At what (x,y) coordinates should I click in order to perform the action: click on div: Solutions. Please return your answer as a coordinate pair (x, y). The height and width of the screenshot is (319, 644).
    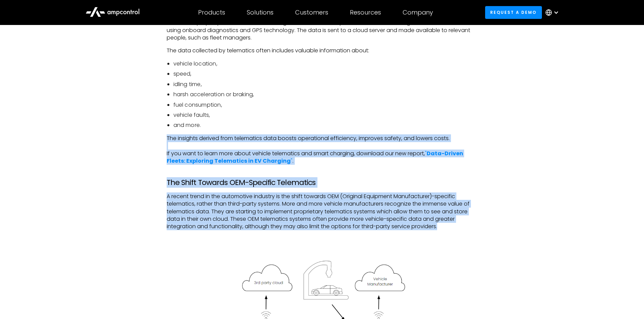
    Looking at the image, I should click on (260, 13).